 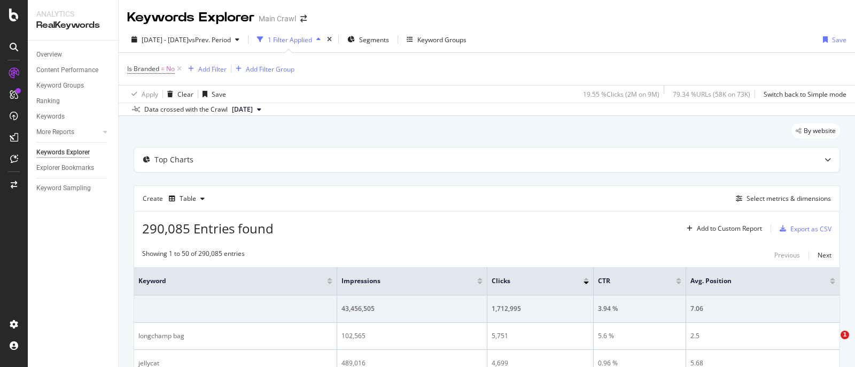 What do you see at coordinates (629, 281) in the screenshot?
I see `span: CTR` at bounding box center [629, 281].